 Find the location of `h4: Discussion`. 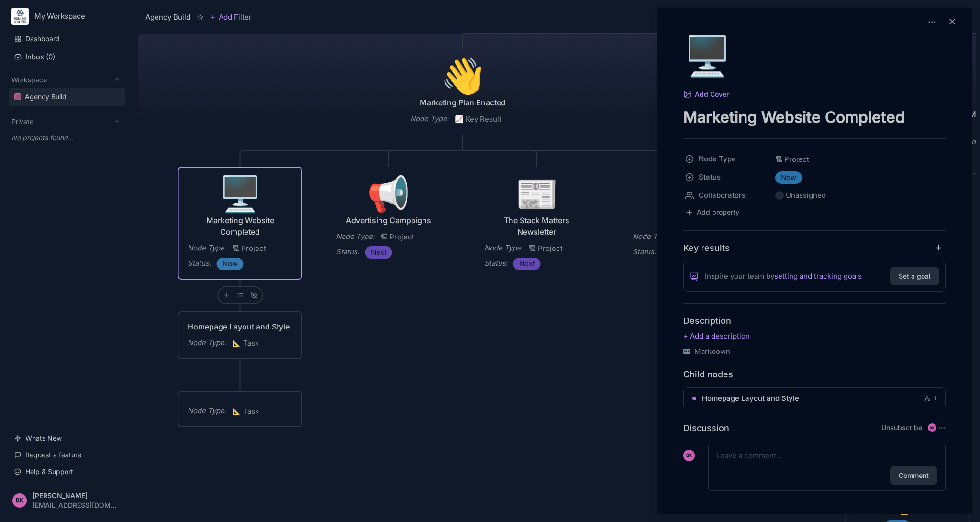

h4: Discussion is located at coordinates (706, 428).